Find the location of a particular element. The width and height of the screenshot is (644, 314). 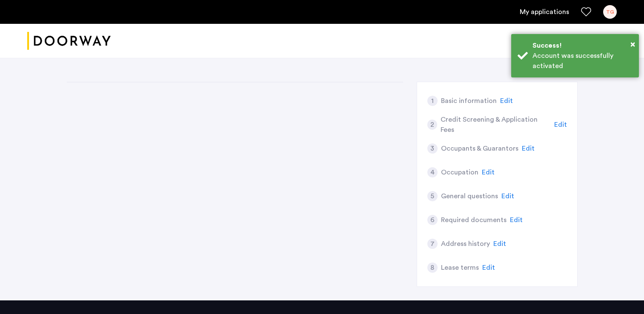

div: 2 is located at coordinates (433, 125).